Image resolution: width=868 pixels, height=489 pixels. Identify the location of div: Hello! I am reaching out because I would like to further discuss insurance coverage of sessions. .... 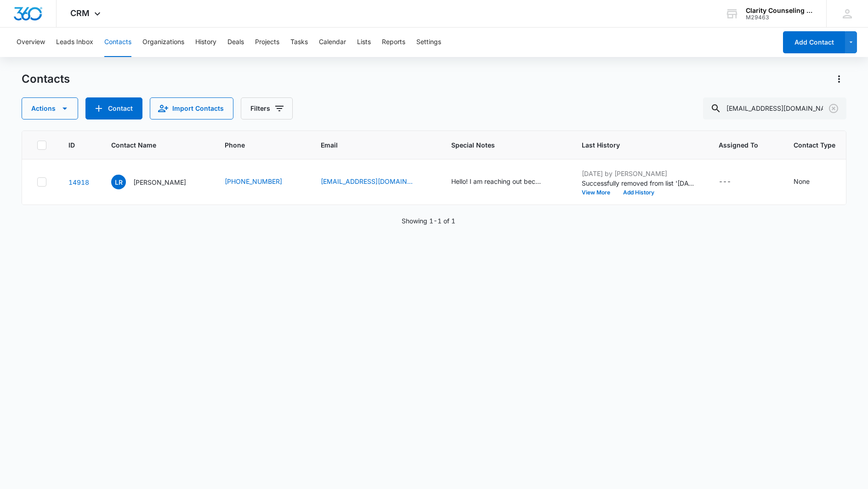
(497, 181).